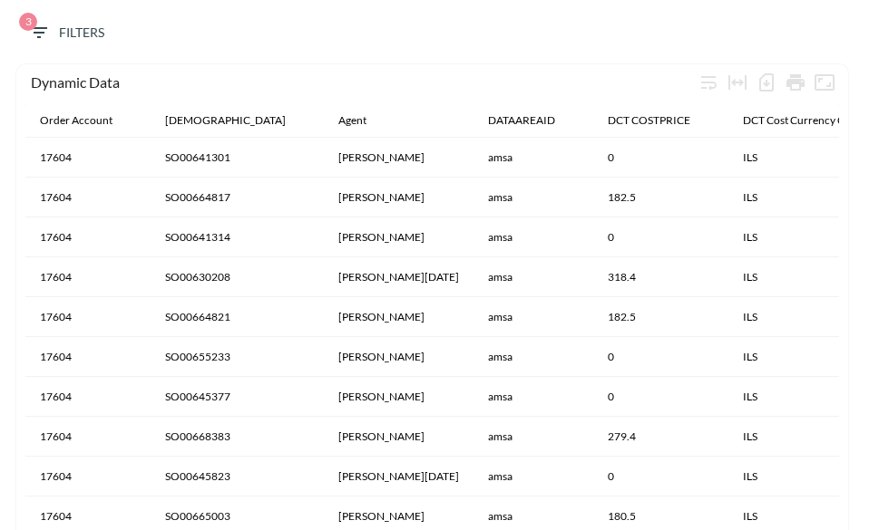  What do you see at coordinates (648, 121) in the screenshot?
I see `div: DCT COSTPRICE` at bounding box center [648, 121].